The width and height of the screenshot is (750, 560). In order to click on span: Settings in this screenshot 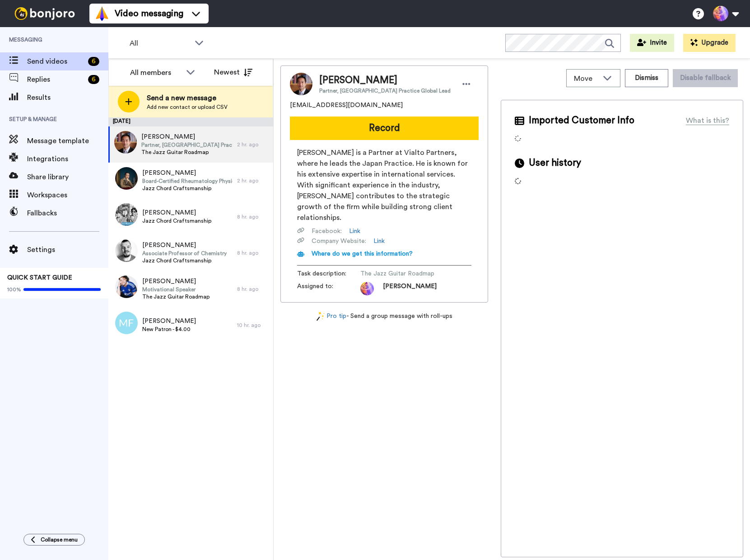, I will do `click(68, 249)`.